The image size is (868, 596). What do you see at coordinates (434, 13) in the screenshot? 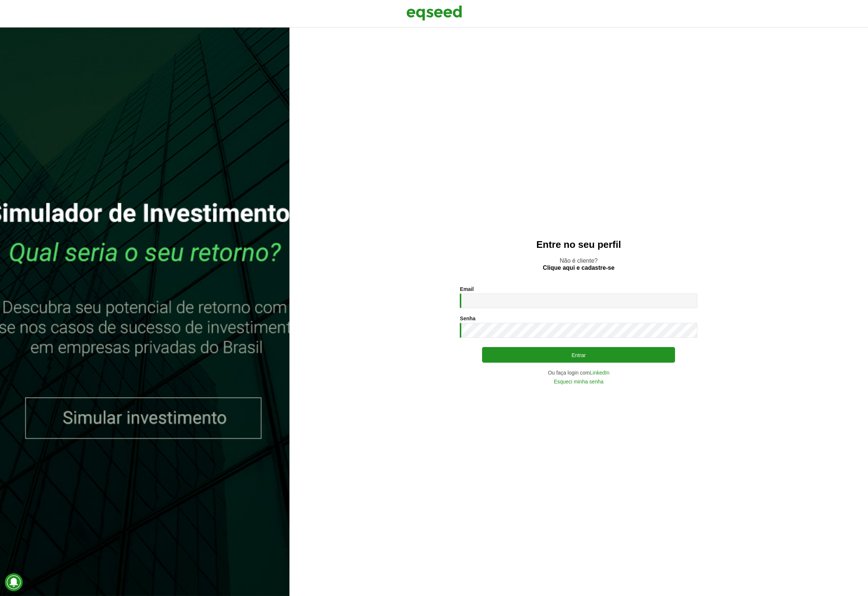
I see `img: EqSeed Logo` at bounding box center [434, 13].